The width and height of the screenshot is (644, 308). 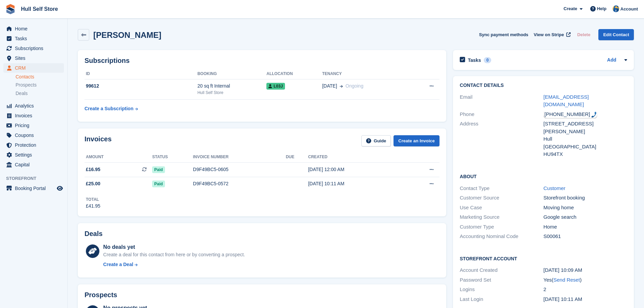 What do you see at coordinates (141, 86) in the screenshot?
I see `div: 99612` at bounding box center [141, 86].